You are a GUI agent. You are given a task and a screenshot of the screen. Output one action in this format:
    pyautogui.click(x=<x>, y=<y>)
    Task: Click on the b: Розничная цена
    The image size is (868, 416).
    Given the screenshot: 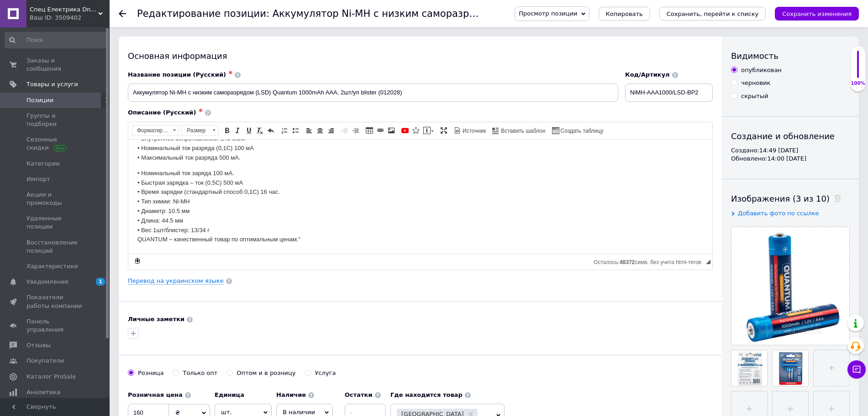 What is the action you would take?
    pyautogui.click(x=155, y=394)
    